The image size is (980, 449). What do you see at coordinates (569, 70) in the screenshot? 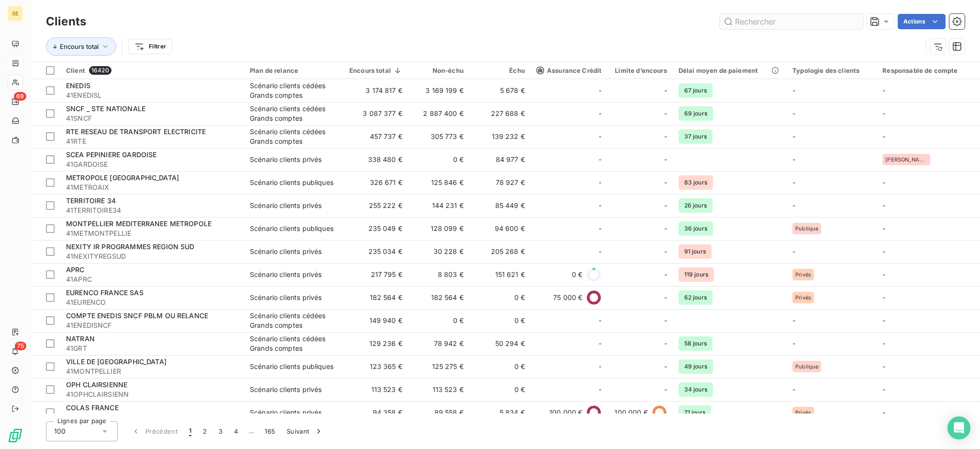
I see `span: Assurance Crédit` at bounding box center [569, 70].